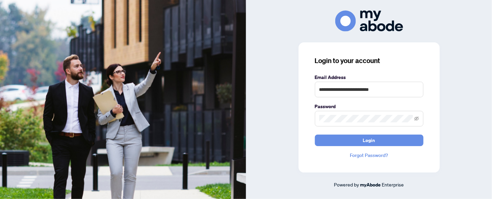  Describe the element at coordinates (369, 141) in the screenshot. I see `span: Login` at that location.